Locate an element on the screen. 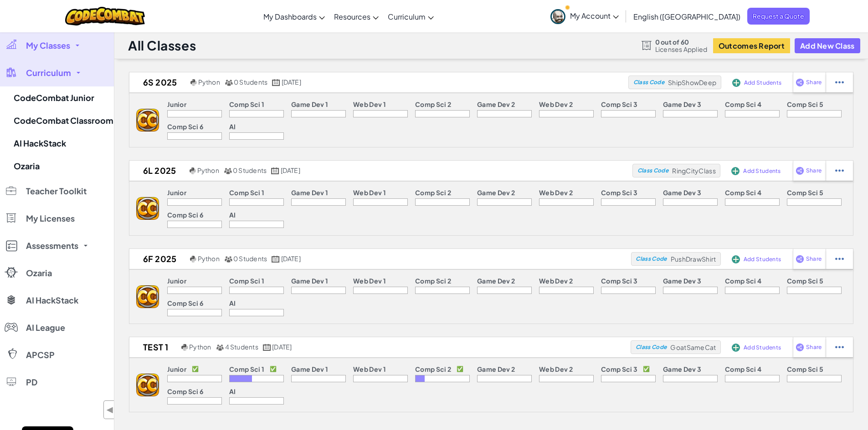  span: My Account is located at coordinates (594, 15).